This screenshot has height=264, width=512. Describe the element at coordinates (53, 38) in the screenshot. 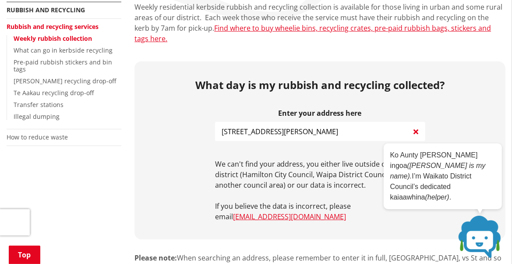

I see `a: Weekly rubbish collection` at that location.